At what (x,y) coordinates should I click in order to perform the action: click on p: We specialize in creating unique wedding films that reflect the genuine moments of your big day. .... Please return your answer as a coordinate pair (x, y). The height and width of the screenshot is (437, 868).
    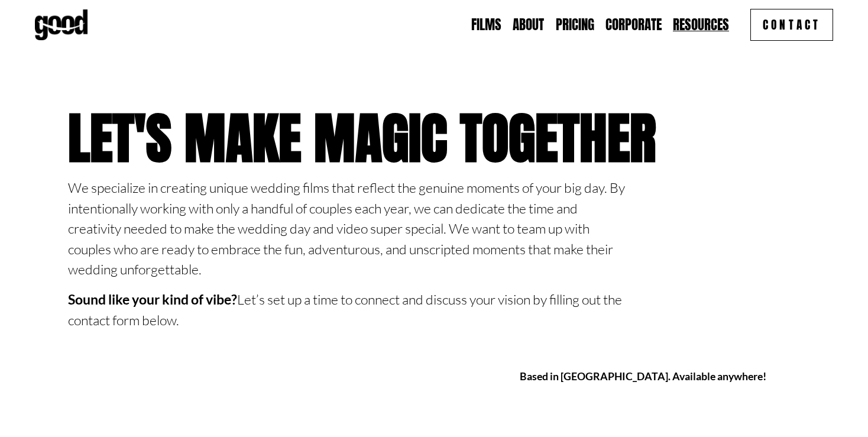
    Looking at the image, I should click on (350, 228).